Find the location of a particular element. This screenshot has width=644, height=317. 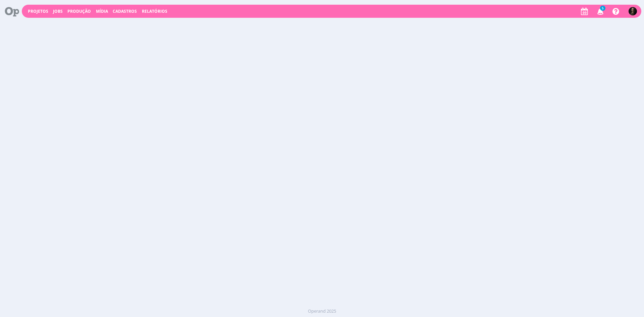

a: Mídia is located at coordinates (102, 11).